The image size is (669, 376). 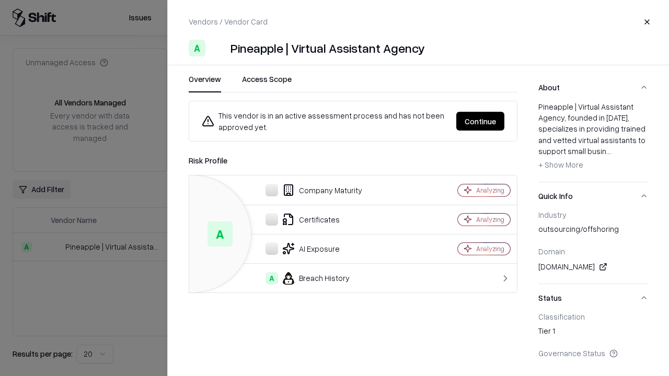 What do you see at coordinates (593, 87) in the screenshot?
I see `button: About` at bounding box center [593, 87].